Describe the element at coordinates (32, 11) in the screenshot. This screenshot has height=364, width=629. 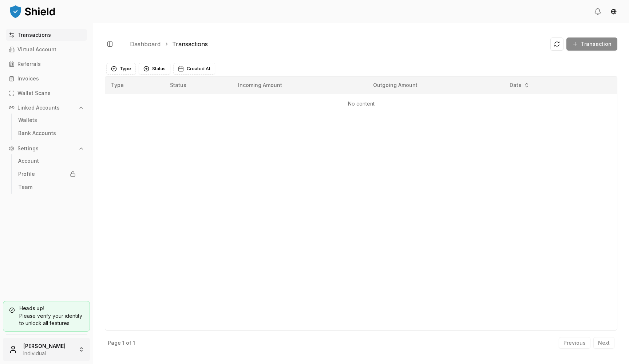
I see `img: ShieldPay Logo` at that location.